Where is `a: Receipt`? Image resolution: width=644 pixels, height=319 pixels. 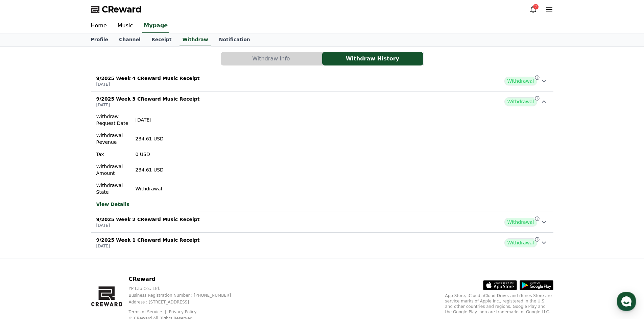 a: Receipt is located at coordinates (162, 40).